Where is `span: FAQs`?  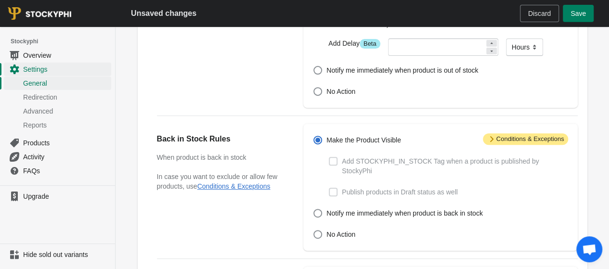 span: FAQs is located at coordinates (66, 171).